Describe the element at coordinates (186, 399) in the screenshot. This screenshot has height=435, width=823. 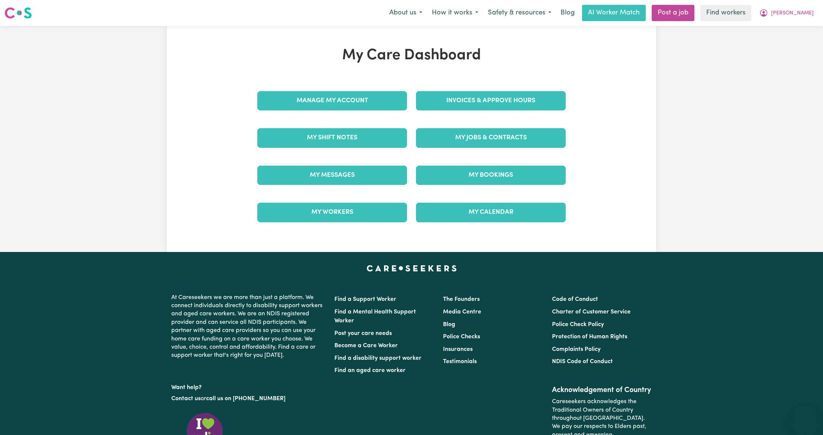
I see `a: Contact us` at that location.